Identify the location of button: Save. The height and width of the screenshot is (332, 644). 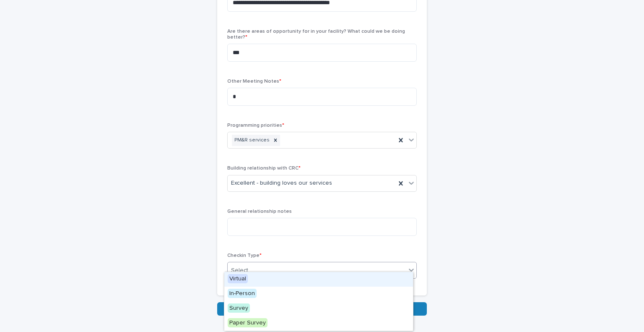
(322, 309).